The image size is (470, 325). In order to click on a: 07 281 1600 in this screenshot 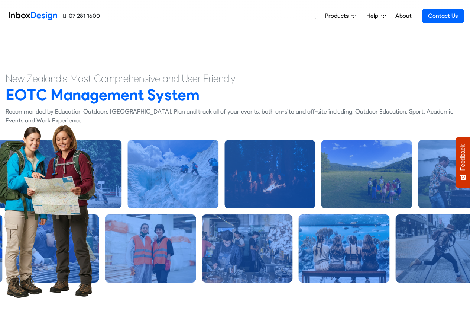, I will do `click(81, 16)`.